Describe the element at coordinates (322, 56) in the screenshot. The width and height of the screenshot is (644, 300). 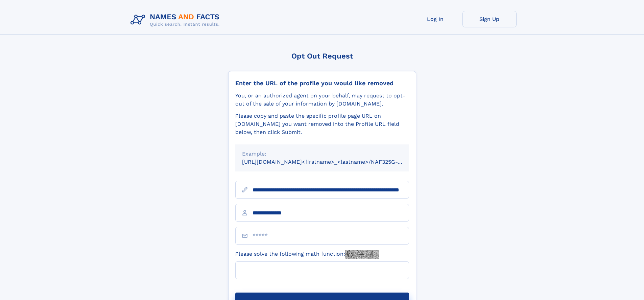
I see `div: Opt Out Request` at that location.